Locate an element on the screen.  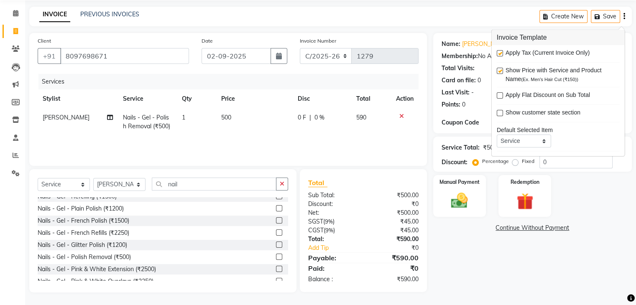
th: Service is located at coordinates (147, 99).